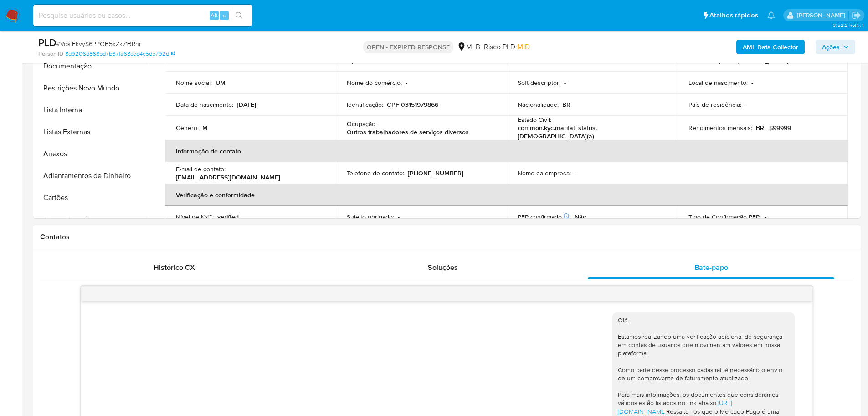 This screenshot has width=868, height=416. Describe the element at coordinates (770, 47) in the screenshot. I see `b: AML Data Collector` at that location.